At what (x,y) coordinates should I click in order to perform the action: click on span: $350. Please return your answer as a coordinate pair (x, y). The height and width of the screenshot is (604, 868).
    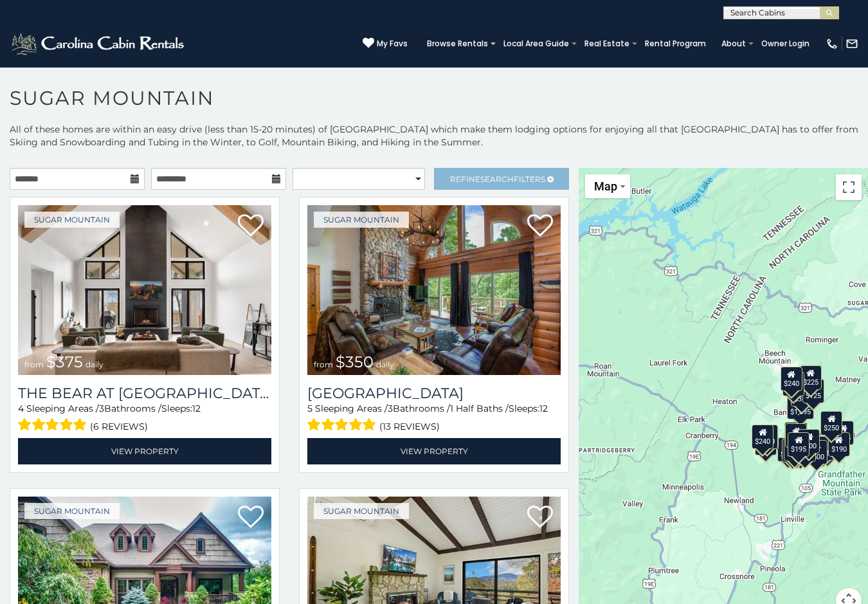
    Looking at the image, I should click on (354, 362).